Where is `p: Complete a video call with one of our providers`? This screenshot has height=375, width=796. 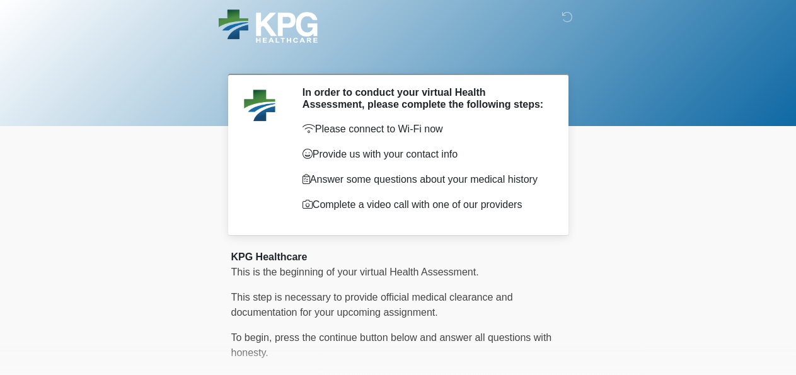 p: Complete a video call with one of our providers is located at coordinates (424, 205).